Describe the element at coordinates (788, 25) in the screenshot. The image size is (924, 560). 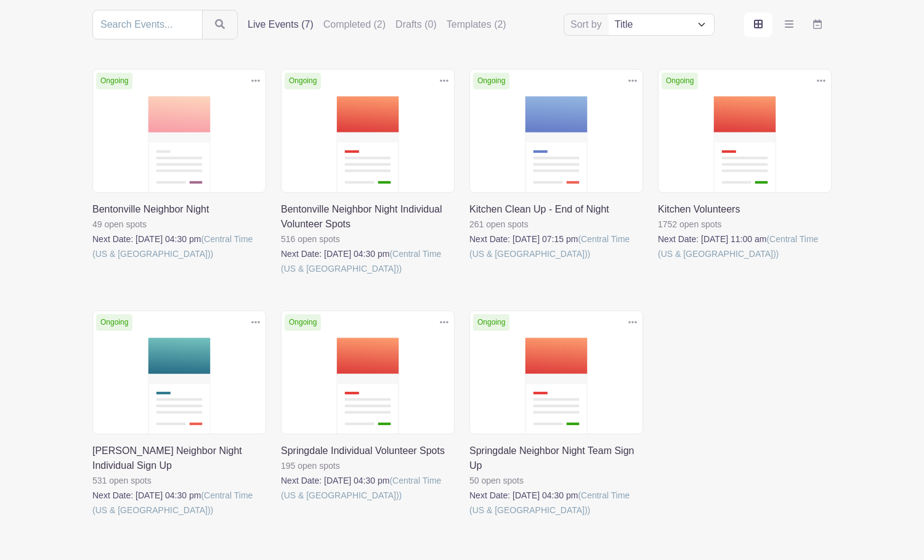
I see `div: order and view` at that location.